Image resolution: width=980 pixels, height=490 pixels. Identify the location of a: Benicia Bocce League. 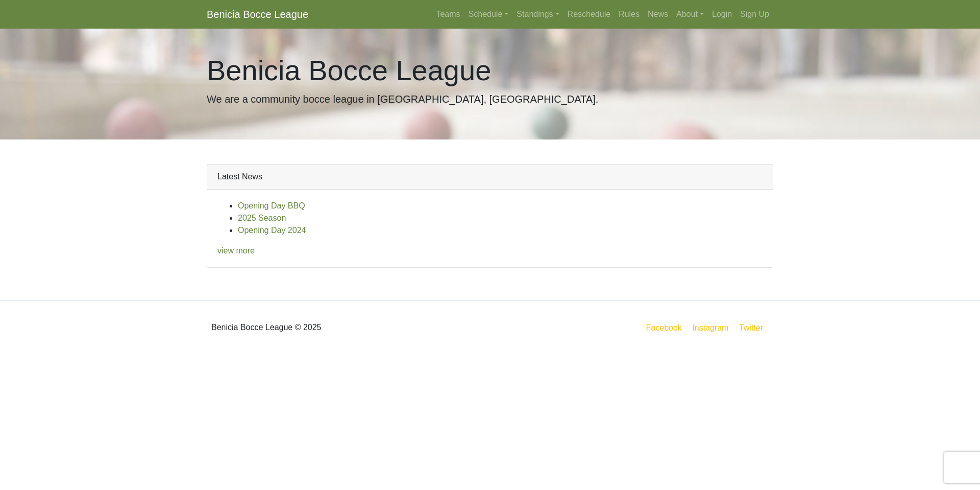
(257, 14).